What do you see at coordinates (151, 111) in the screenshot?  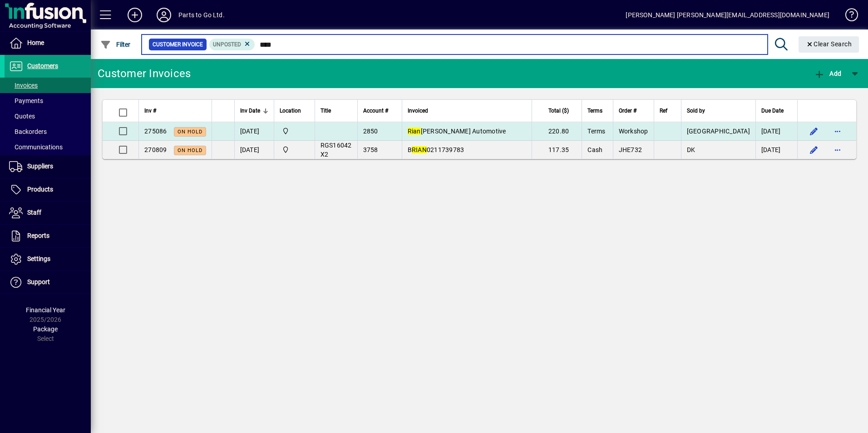 I see `span: Inv #` at bounding box center [151, 111].